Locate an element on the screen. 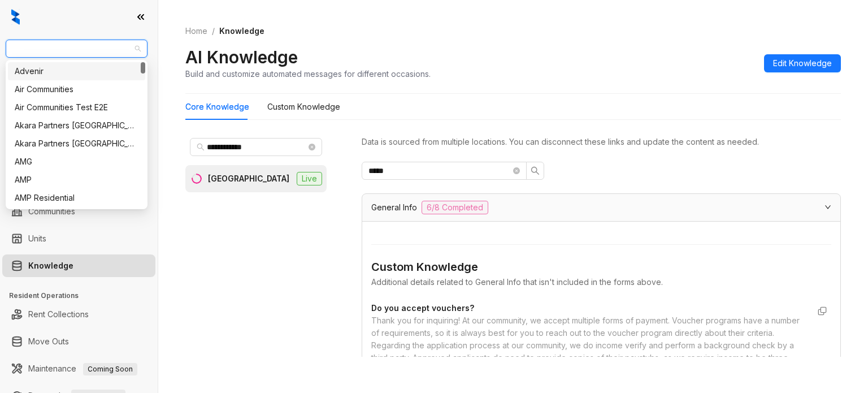  li: Rent Collections is located at coordinates (79, 314).